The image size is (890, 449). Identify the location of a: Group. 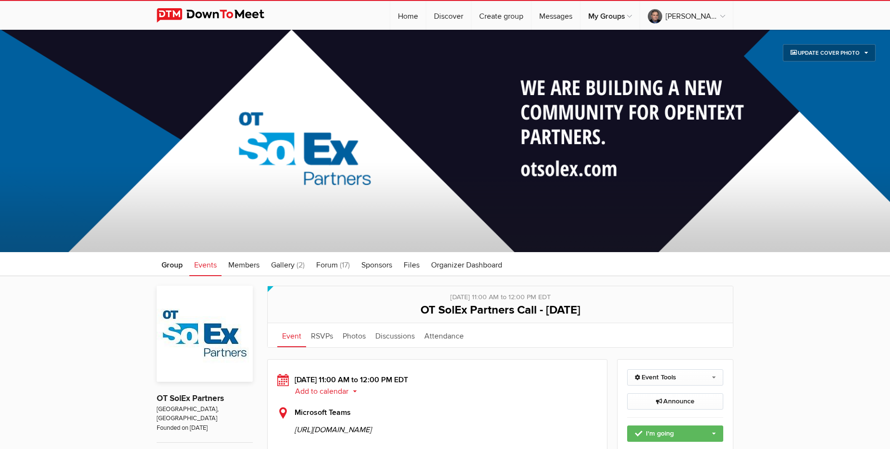
(172, 264).